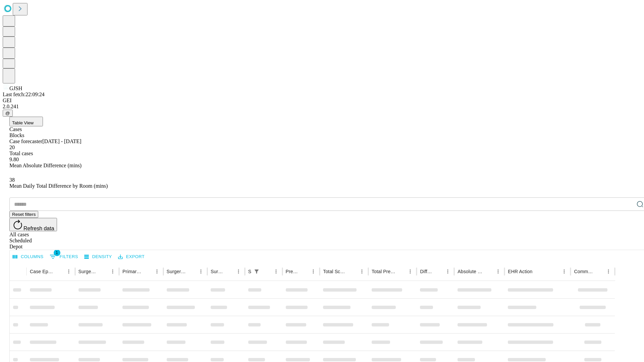 This screenshot has height=362, width=644. Describe the element at coordinates (470, 271) in the screenshot. I see `div: Absolute Difference` at that location.